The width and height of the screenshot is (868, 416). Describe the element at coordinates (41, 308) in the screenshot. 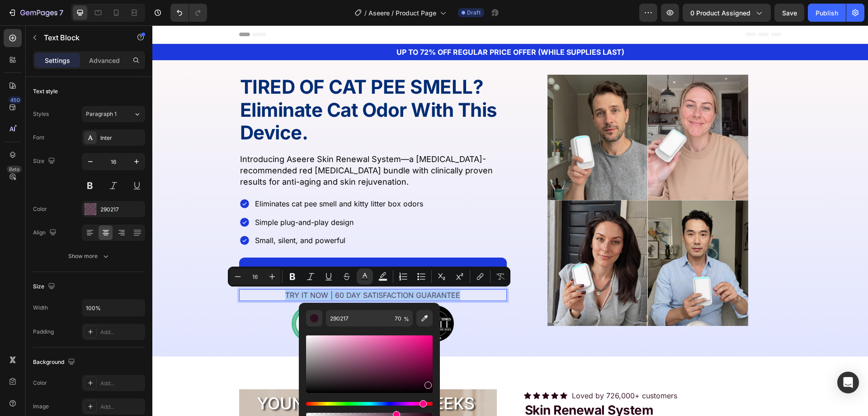

I see `div: Width` at that location.